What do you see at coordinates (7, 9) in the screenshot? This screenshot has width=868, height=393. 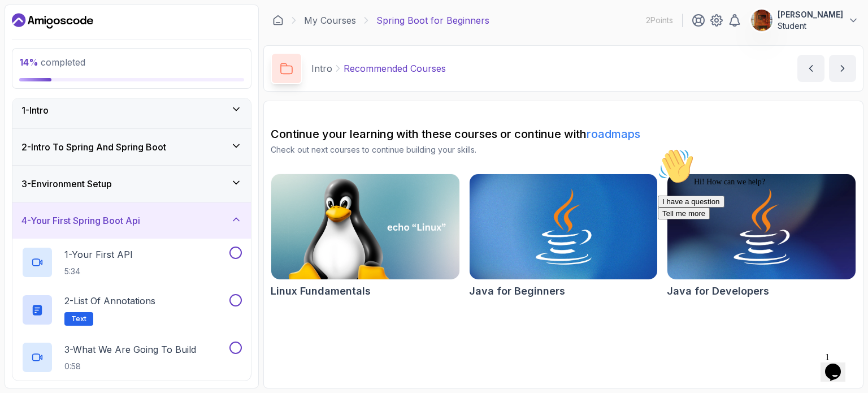 I see `span: 1` at bounding box center [7, 9].